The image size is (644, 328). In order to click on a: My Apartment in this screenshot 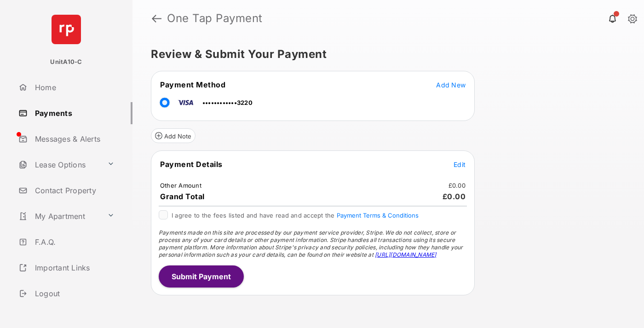, I will do `click(59, 216)`.